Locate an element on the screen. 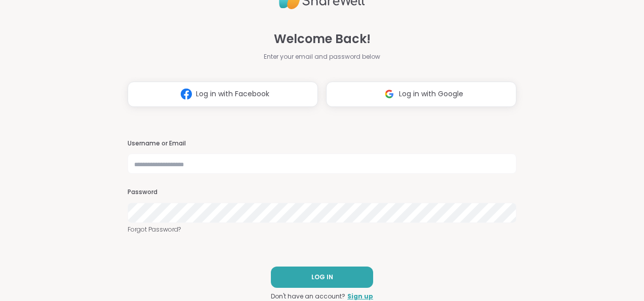  span: Enter your email and password below is located at coordinates (322, 57).